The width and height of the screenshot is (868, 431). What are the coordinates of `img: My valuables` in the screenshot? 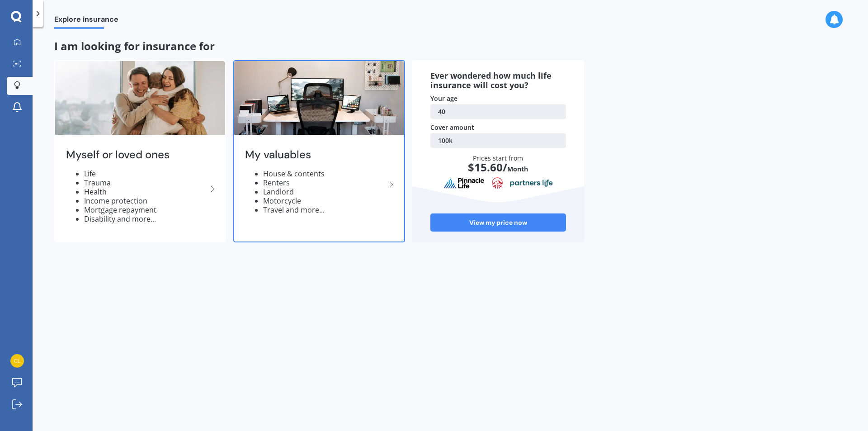 It's located at (319, 97).